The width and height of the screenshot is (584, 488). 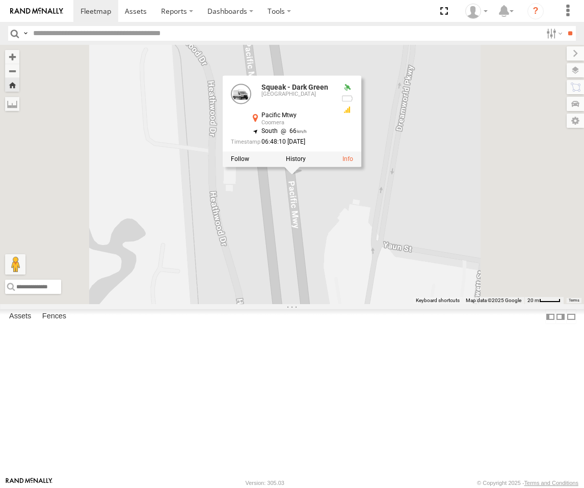 I want to click on label: Search Filter Options, so click(x=553, y=33).